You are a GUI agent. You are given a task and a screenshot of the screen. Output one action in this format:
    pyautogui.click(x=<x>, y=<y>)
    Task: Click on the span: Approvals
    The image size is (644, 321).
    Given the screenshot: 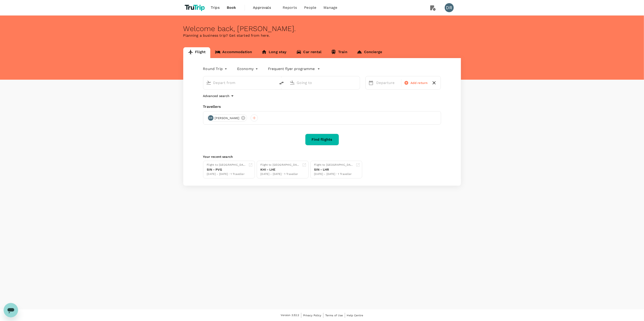 What is the action you would take?
    pyautogui.click(x=264, y=8)
    